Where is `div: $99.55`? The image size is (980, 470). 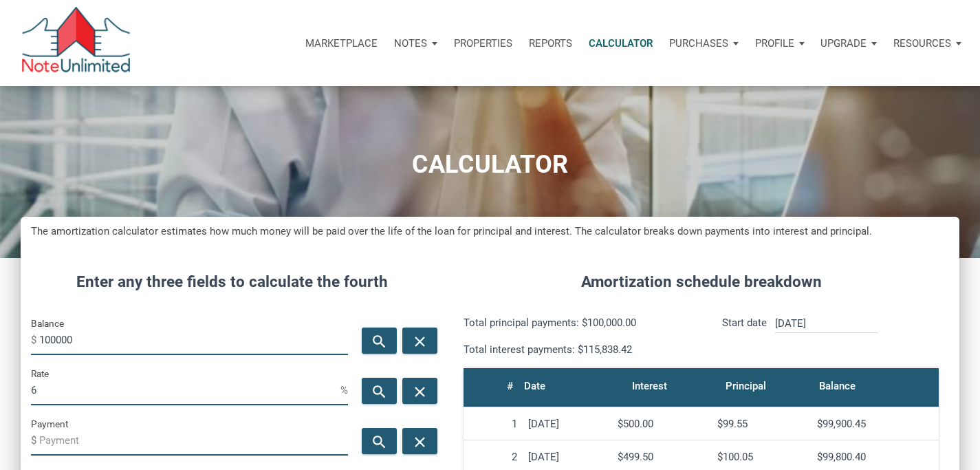 div: $99.55 is located at coordinates (761, 424).